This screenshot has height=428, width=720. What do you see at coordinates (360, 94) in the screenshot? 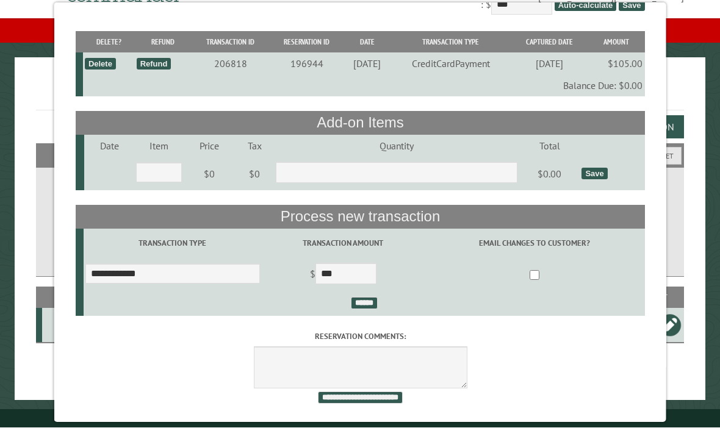
I see `h1: Reservations` at bounding box center [360, 94].